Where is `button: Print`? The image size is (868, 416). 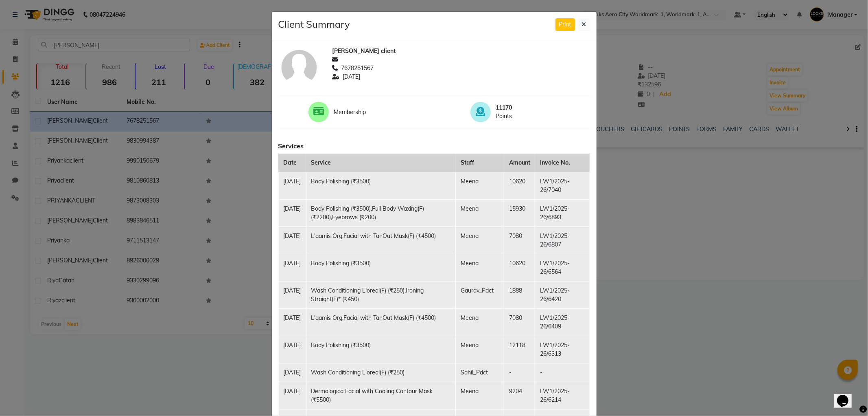 button: Print is located at coordinates (565, 24).